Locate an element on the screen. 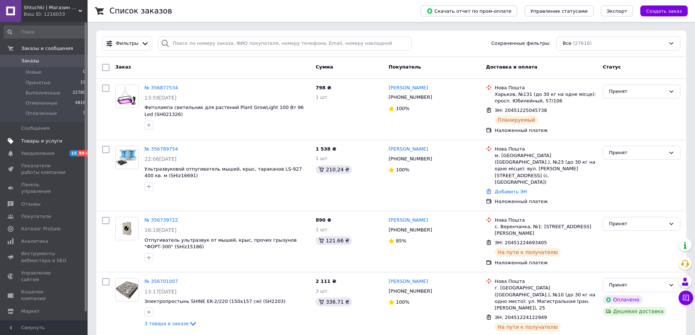 The image size is (695, 335). span: Принятые is located at coordinates (38, 83).